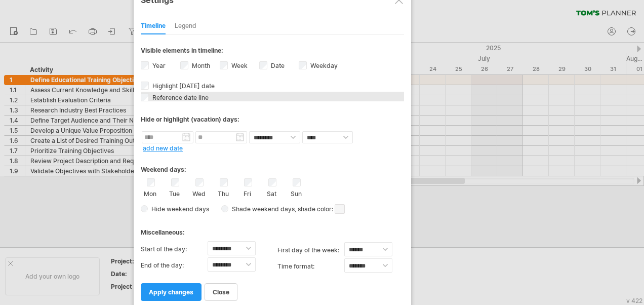 This screenshot has width=644, height=305. What do you see at coordinates (272, 119) in the screenshot?
I see `div: Hide or highlight (vacation) days:` at bounding box center [272, 119].